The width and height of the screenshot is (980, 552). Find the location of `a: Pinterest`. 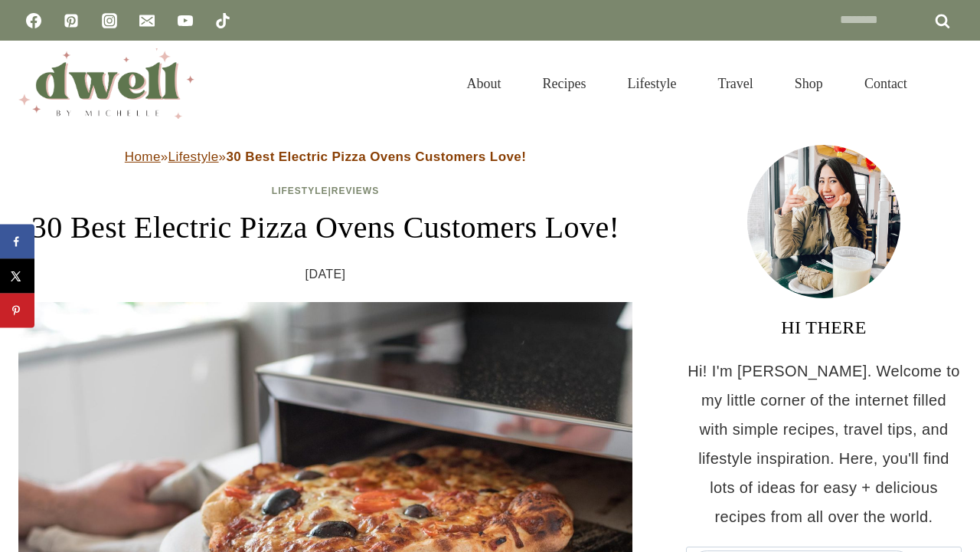

a: Pinterest is located at coordinates (71, 21).